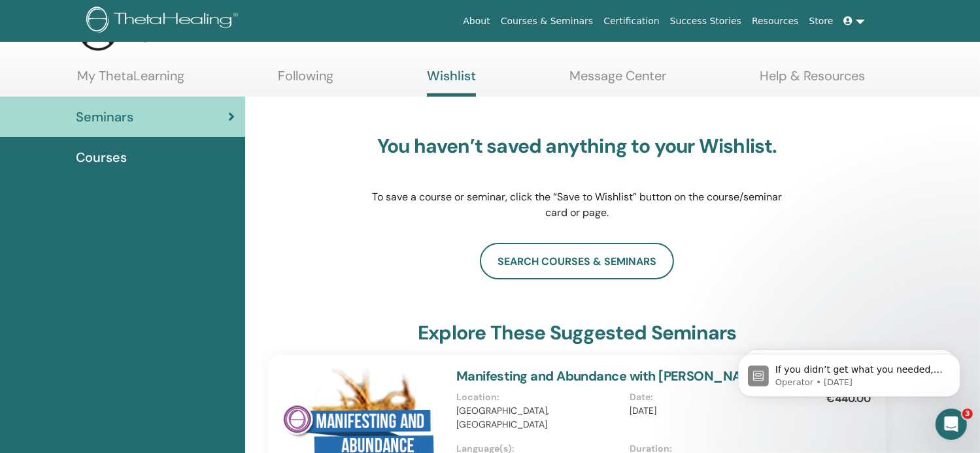  What do you see at coordinates (821, 21) in the screenshot?
I see `a: Store` at bounding box center [821, 21].